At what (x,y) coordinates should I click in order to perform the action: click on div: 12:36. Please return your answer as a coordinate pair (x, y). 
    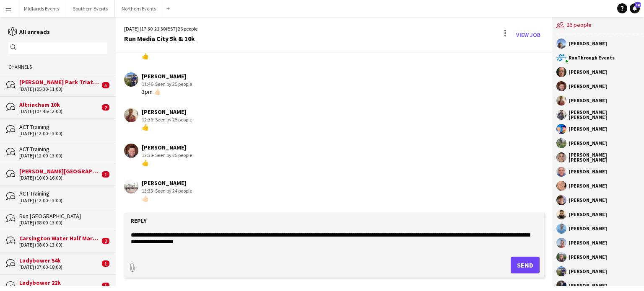
    Looking at the image, I should click on (167, 120).